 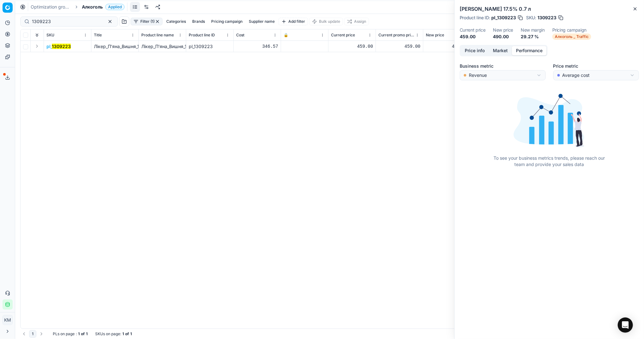 I want to click on label: Business metric, so click(x=503, y=66).